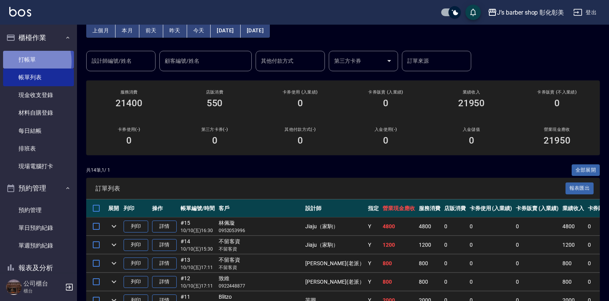 This screenshot has height=301, width=609. What do you see at coordinates (197, 245) in the screenshot?
I see `td: #14` at bounding box center [197, 245].